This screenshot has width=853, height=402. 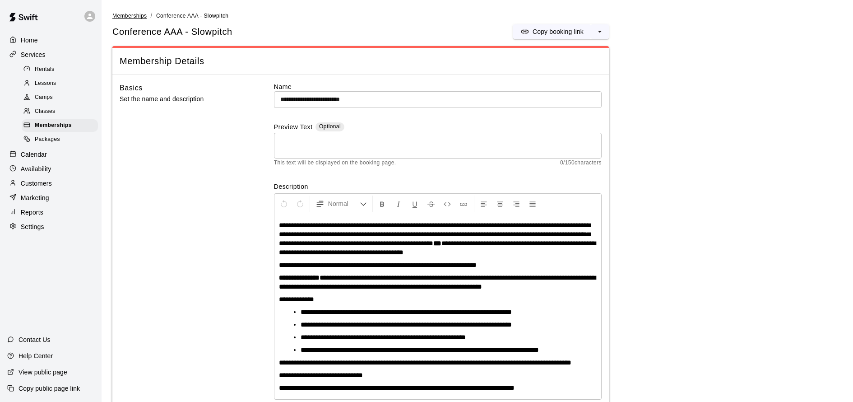 I want to click on a: Services, so click(x=51, y=55).